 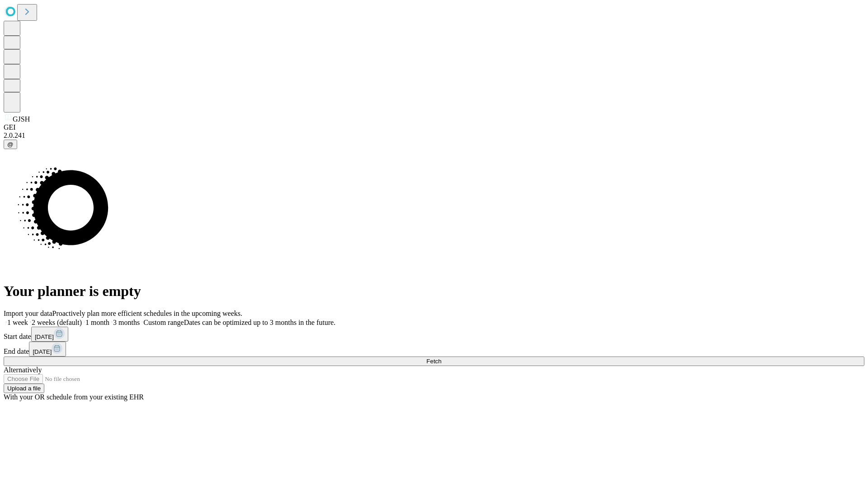 What do you see at coordinates (434, 349) in the screenshot?
I see `div: End date` at bounding box center [434, 349].